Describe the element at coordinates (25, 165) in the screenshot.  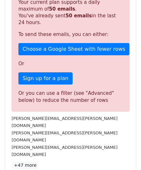
I see `a: +47 more` at that location.